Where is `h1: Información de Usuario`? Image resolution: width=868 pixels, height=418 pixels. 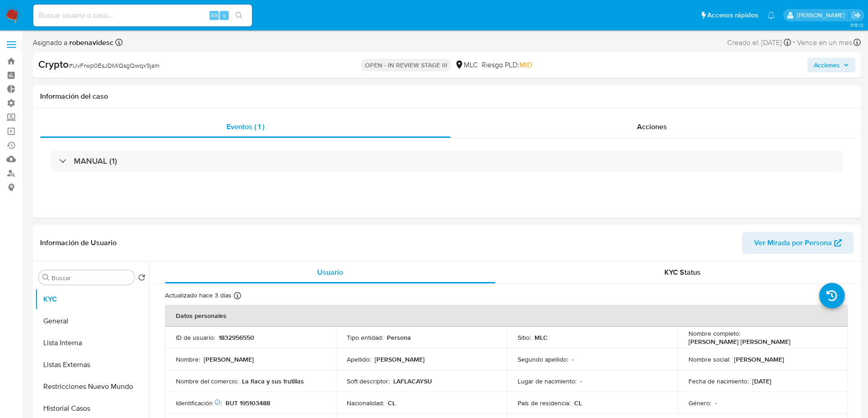
h1: Información de Usuario is located at coordinates (78, 243).